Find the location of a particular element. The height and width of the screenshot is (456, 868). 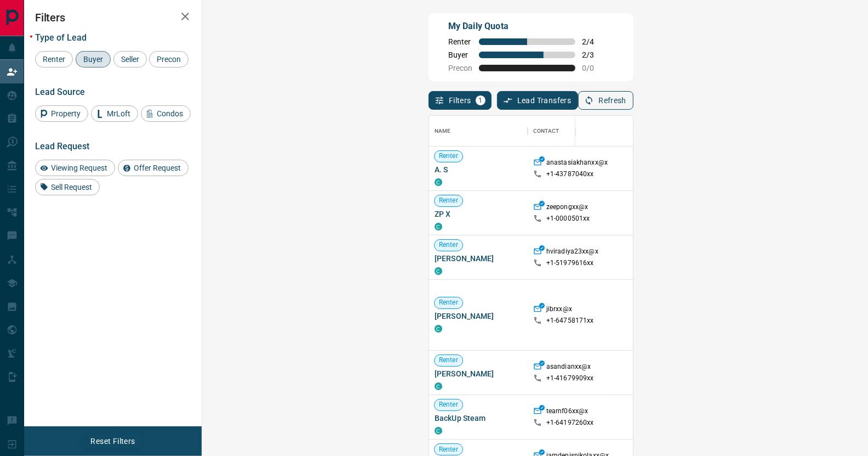

p: anastasiakhanxx@x is located at coordinates (577, 163).